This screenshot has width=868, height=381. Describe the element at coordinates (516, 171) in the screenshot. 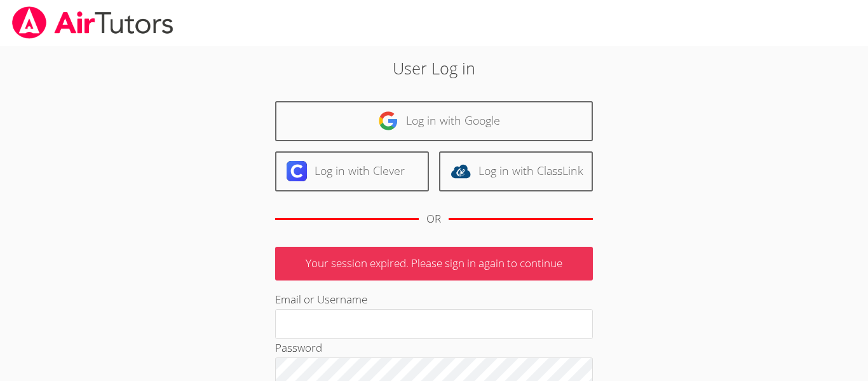

I see `a: Log in with ClassLink` at that location.